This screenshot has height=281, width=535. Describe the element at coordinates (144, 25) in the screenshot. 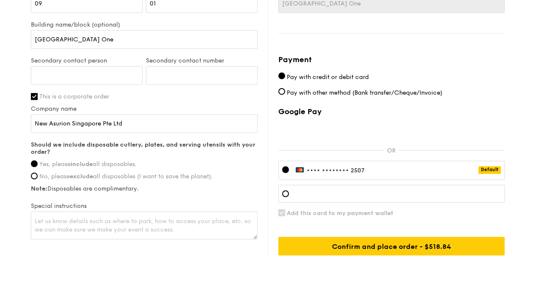

I see `label: Building name/block (optional)` at that location.